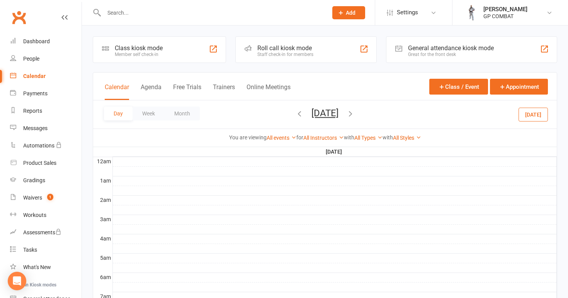 The height and width of the screenshot is (298, 568). Describe the element at coordinates (139, 55) in the screenshot. I see `div: Member self check-in` at that location.